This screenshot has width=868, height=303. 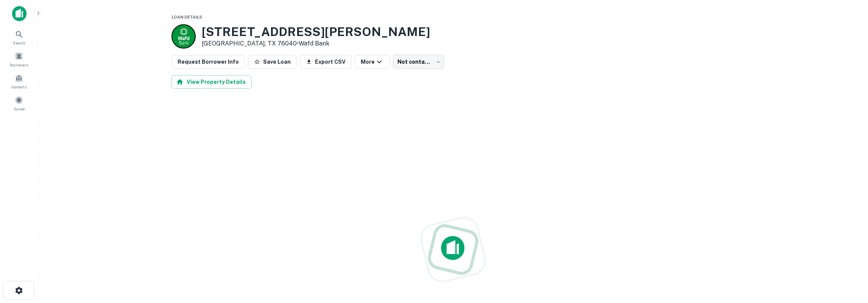 What do you see at coordinates (272, 62) in the screenshot?
I see `button: Save Loan` at bounding box center [272, 62].